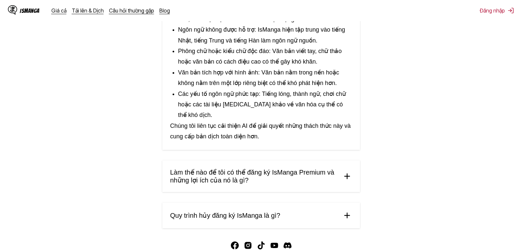 Image resolution: width=522 pixels, height=252 pixels. What do you see at coordinates (165, 11) in the screenshot?
I see `font: Blog` at bounding box center [165, 11].